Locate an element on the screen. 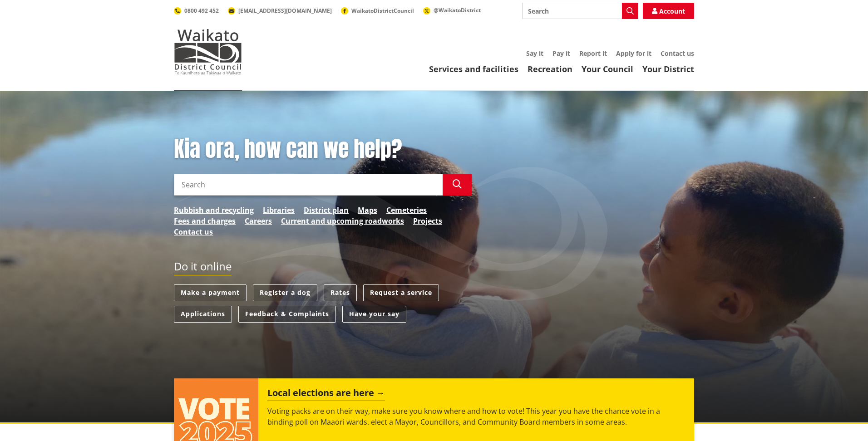 This screenshot has height=441, width=868. a: Current and upcoming roadworks is located at coordinates (342, 221).